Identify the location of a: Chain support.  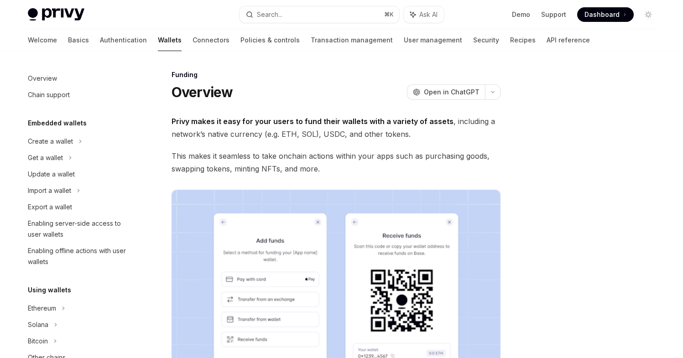
(79, 95).